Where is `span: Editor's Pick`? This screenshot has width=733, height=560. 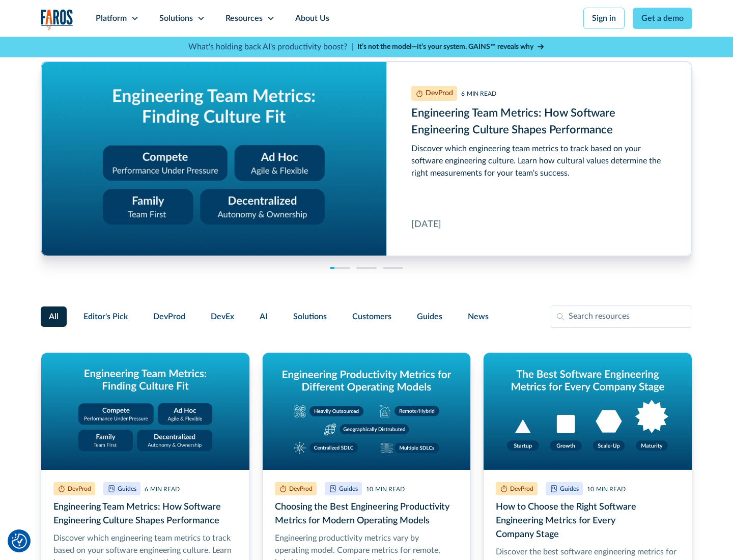 span: Editor's Pick is located at coordinates (105, 317).